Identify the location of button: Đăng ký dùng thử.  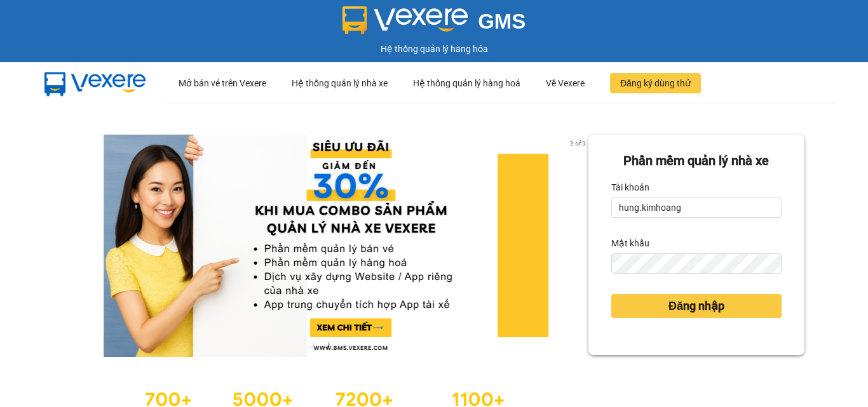
(655, 83).